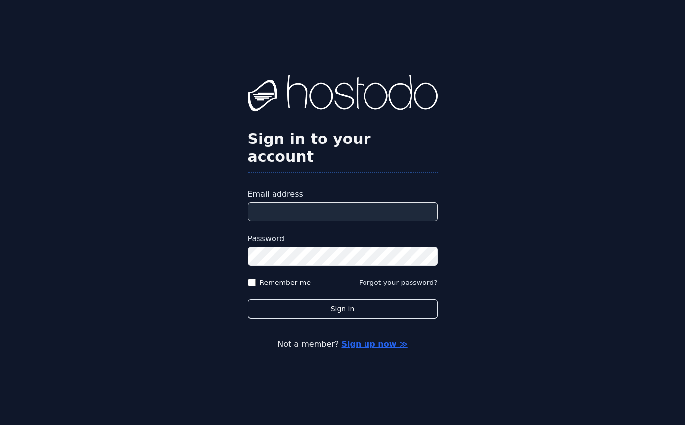 The width and height of the screenshot is (685, 425). I want to click on button: Sign in, so click(343, 309).